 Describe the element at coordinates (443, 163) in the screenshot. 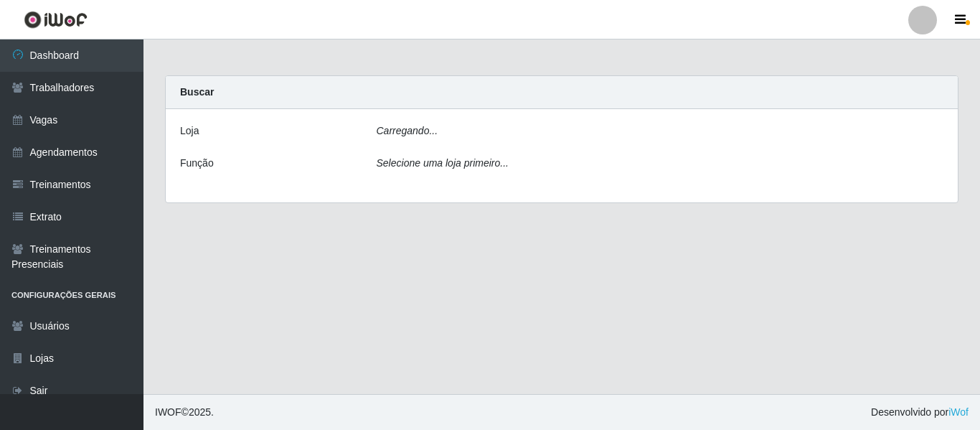

I see `i: Selecione uma loja primeiro...` at that location.